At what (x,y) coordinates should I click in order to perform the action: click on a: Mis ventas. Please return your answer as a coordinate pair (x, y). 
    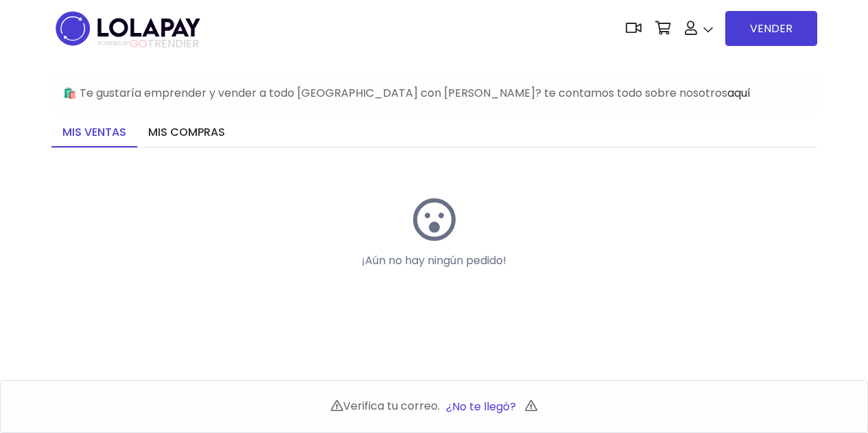
    Looking at the image, I should click on (94, 133).